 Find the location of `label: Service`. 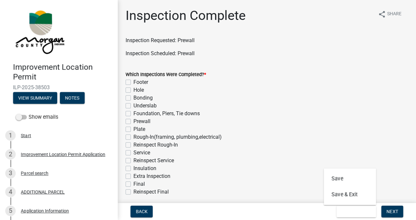

label: Service is located at coordinates (142, 153).